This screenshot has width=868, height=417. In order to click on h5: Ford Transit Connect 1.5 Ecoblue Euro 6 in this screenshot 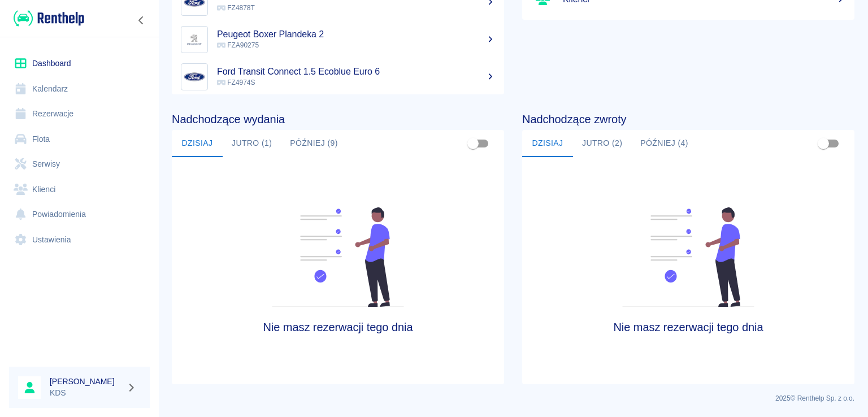, I will do `click(356, 72)`.